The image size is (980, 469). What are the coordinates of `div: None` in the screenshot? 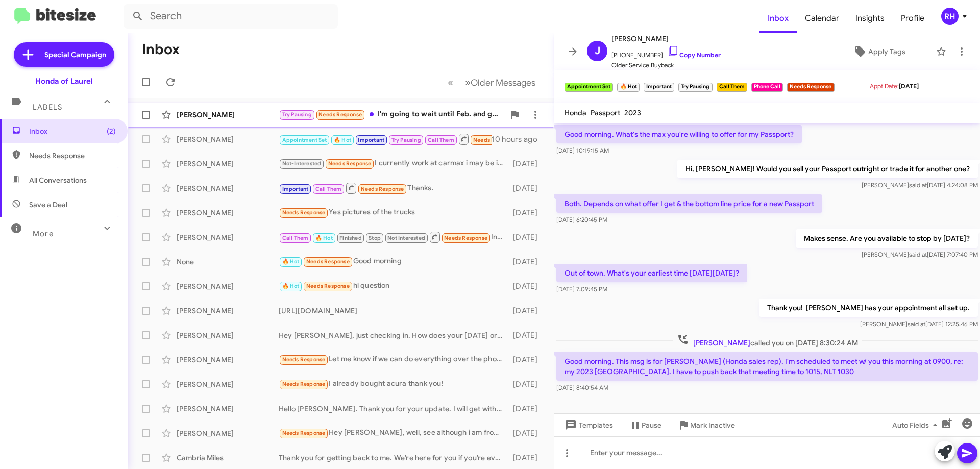 It's located at (228, 262).